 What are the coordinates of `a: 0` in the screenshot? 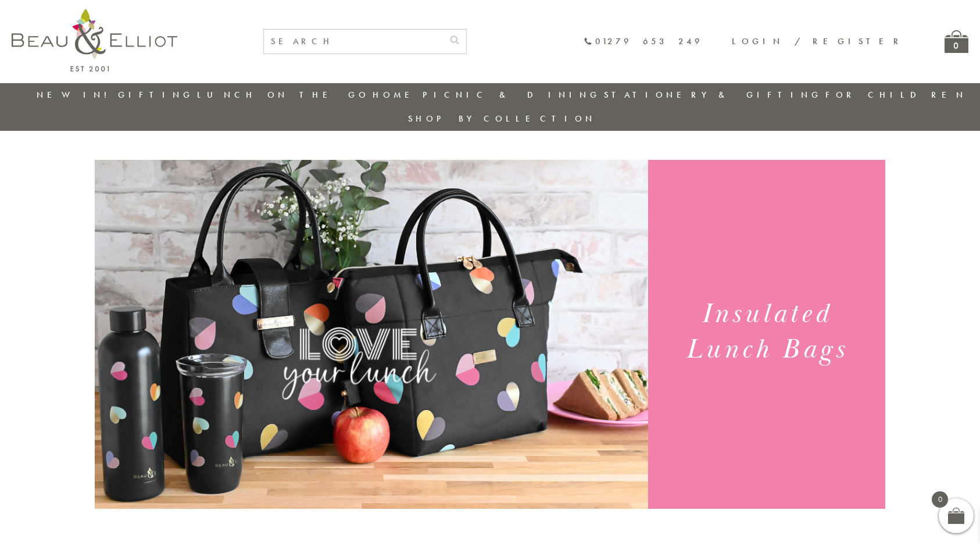 It's located at (956, 41).